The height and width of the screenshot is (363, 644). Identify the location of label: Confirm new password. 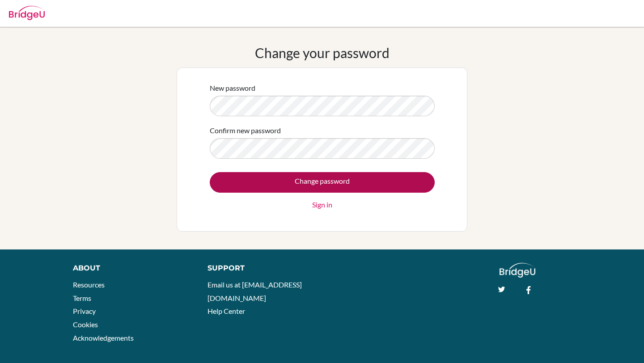
(245, 131).